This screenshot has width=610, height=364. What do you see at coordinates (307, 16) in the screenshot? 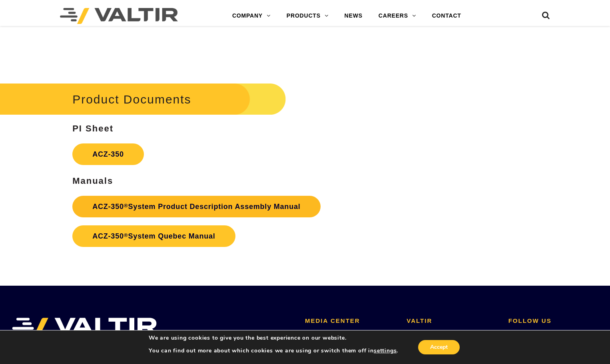
I see `a: PRODUCTS` at bounding box center [307, 16].